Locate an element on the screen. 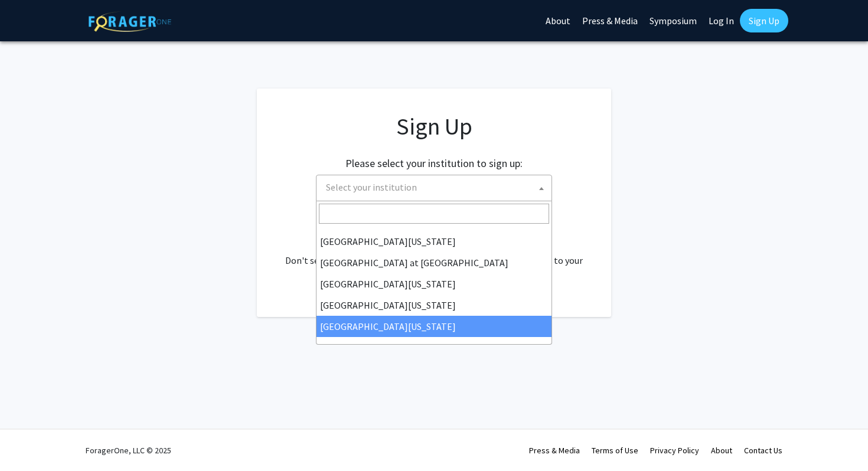 This screenshot has width=868, height=471. a: Privacy Policy is located at coordinates (675, 450).